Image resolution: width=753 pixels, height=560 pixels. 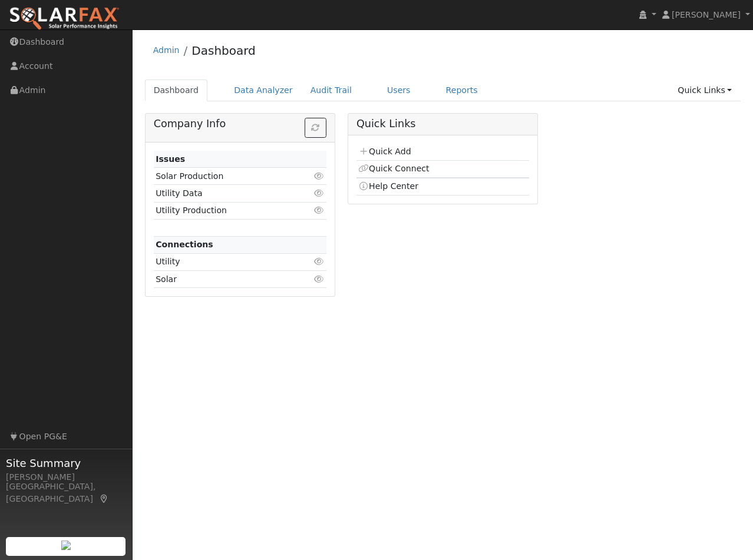 I want to click on td: Utility, so click(x=227, y=261).